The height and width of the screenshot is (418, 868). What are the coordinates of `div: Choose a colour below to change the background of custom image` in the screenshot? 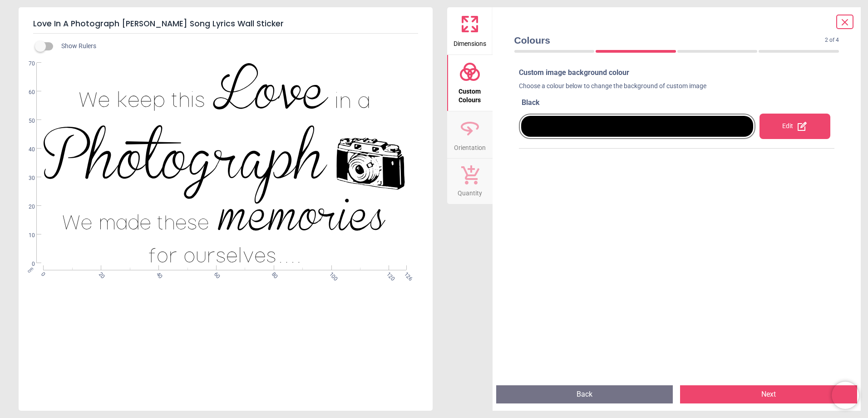 It's located at (677, 88).